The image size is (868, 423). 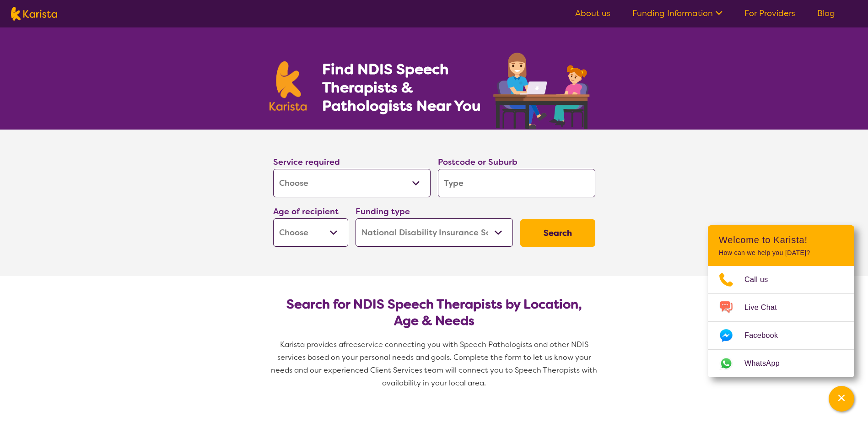 I want to click on span: WhatsApp, so click(x=768, y=363).